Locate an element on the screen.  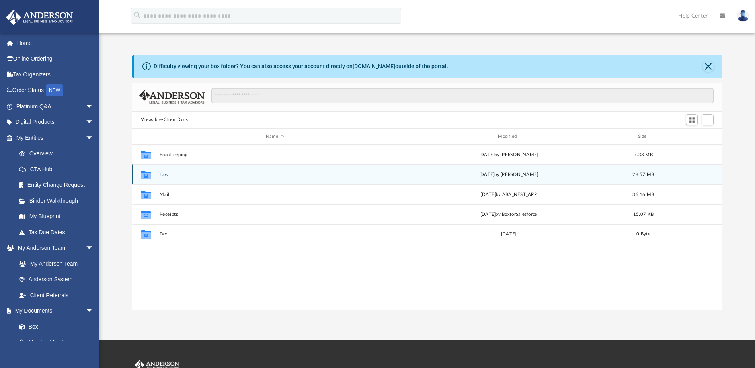
a: Home is located at coordinates (55, 43).